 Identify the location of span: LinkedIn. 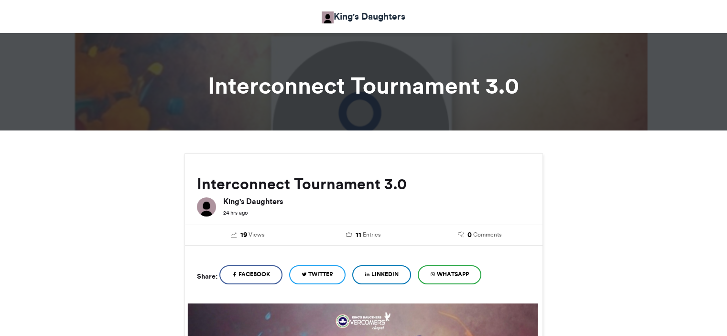
(385, 274).